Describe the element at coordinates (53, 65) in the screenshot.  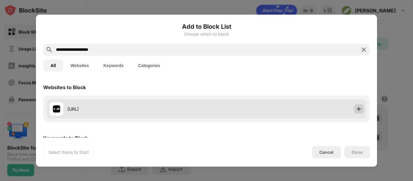
I see `button: All` at that location.